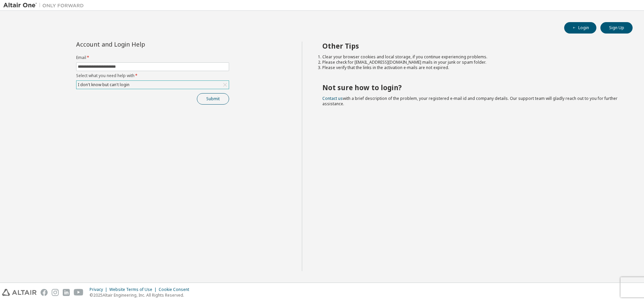  What do you see at coordinates (213, 99) in the screenshot?
I see `button: Submit` at bounding box center [213, 99].